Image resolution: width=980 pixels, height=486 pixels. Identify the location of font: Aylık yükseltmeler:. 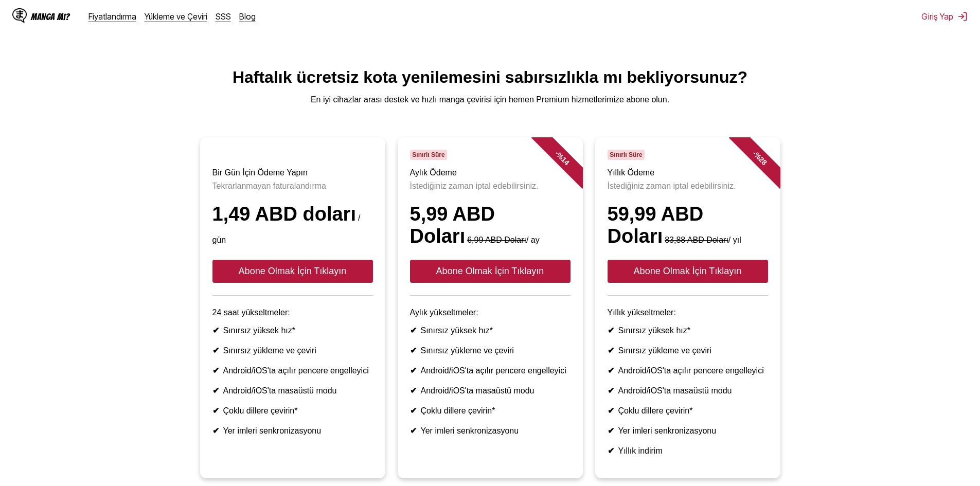
(444, 312).